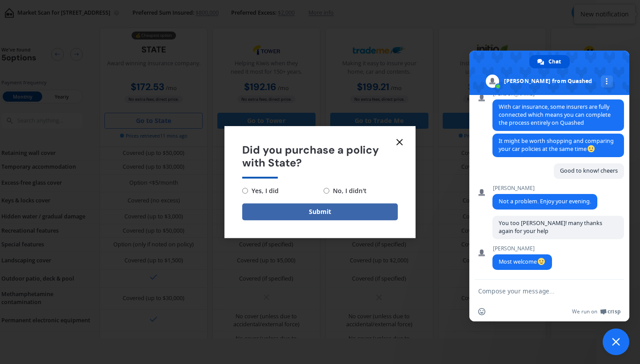 The height and width of the screenshot is (364, 640). Describe the element at coordinates (545, 201) in the screenshot. I see `span: Not a problem. Enjoy your evening.` at that location.